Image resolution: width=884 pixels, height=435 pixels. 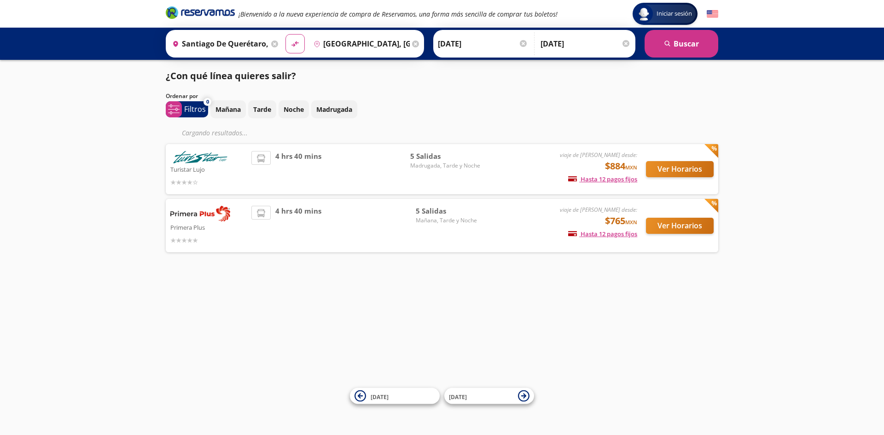 What do you see at coordinates (262, 109) in the screenshot?
I see `p: Tarde` at bounding box center [262, 109].